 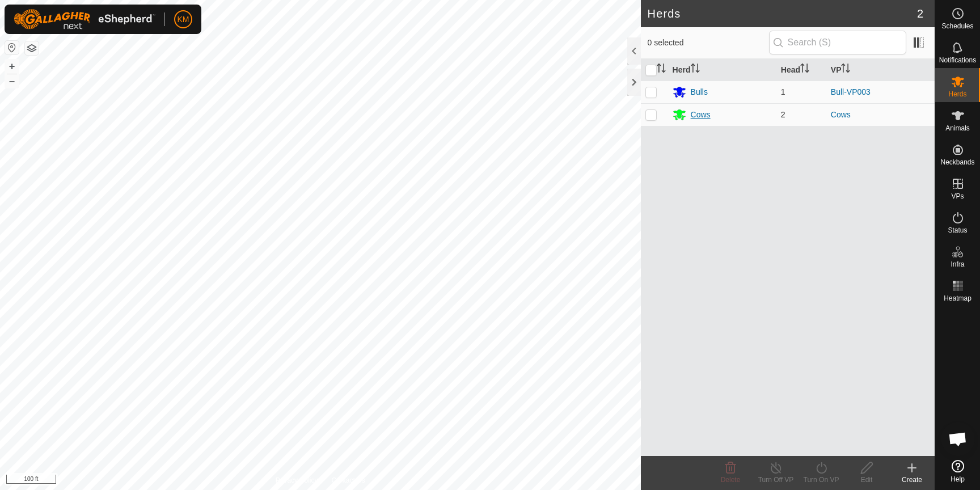 I want to click on span: KM, so click(x=183, y=20).